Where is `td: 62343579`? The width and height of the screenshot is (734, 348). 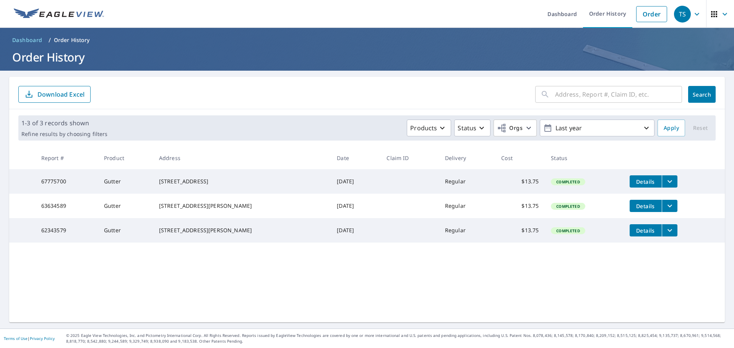 td: 62343579 is located at coordinates (66, 230).